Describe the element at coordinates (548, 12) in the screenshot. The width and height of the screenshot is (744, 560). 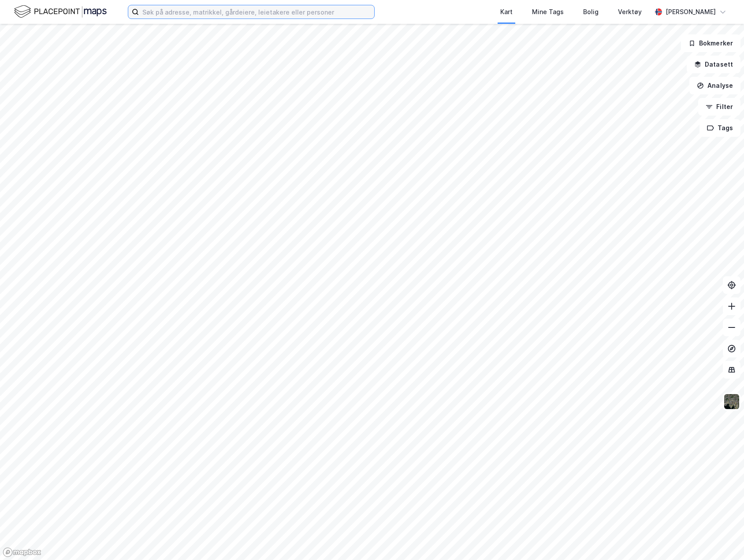
I see `div: Mine Tags` at that location.